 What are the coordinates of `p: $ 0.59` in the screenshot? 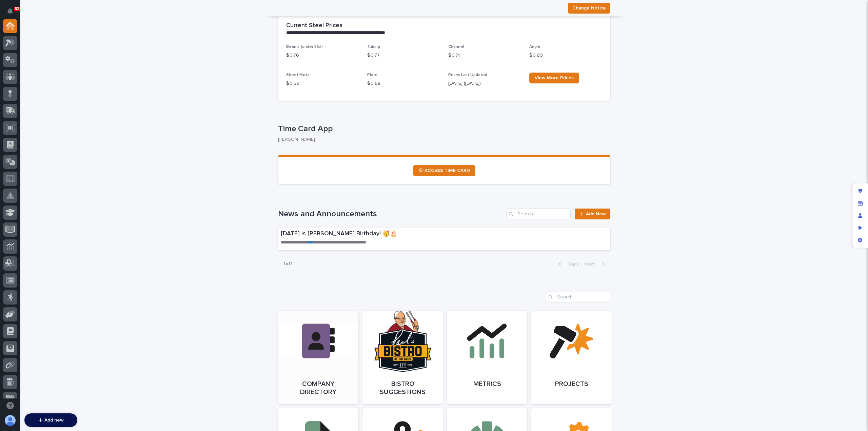 It's located at (322, 83).